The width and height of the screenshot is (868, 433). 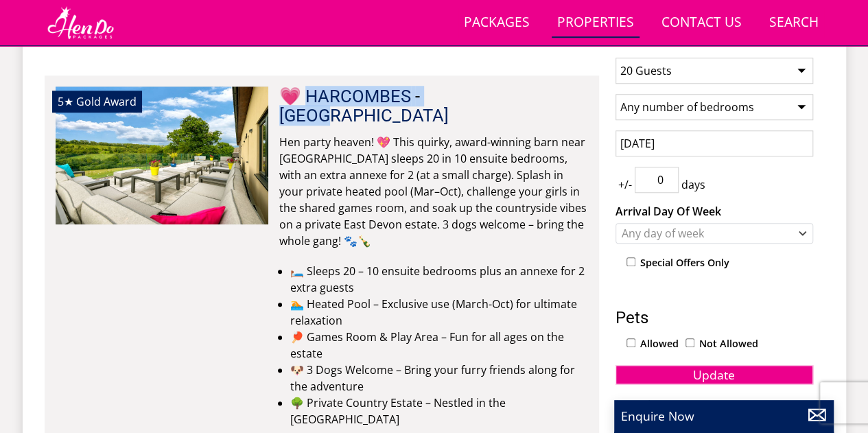 What do you see at coordinates (65, 102) in the screenshot?
I see `span: 💗 HARCOMBES has a 5 star rating under the Quality in Tourism Scheme` at bounding box center [65, 102].